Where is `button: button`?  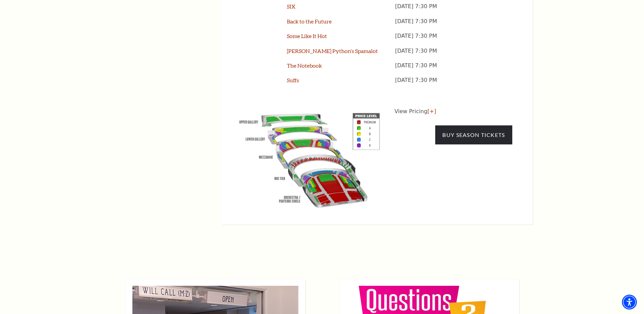
button: button is located at coordinates (309, 159).